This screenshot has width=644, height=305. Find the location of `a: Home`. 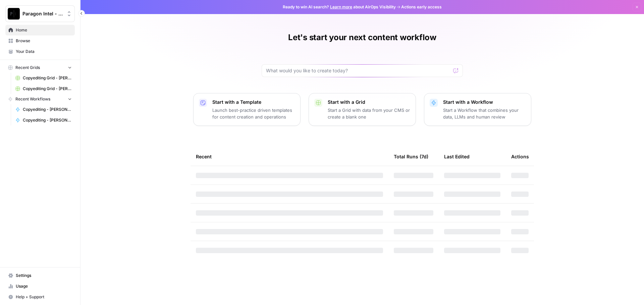

a: Home is located at coordinates (40, 30).